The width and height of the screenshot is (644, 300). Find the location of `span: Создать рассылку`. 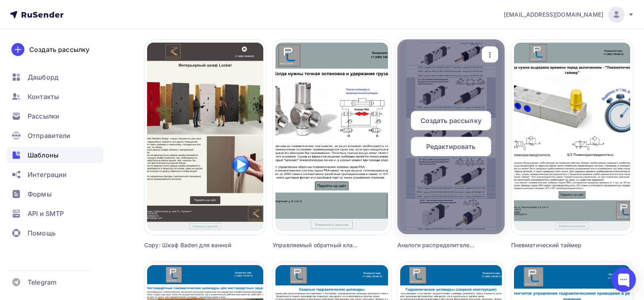

span: Создать рассылку is located at coordinates (451, 121).